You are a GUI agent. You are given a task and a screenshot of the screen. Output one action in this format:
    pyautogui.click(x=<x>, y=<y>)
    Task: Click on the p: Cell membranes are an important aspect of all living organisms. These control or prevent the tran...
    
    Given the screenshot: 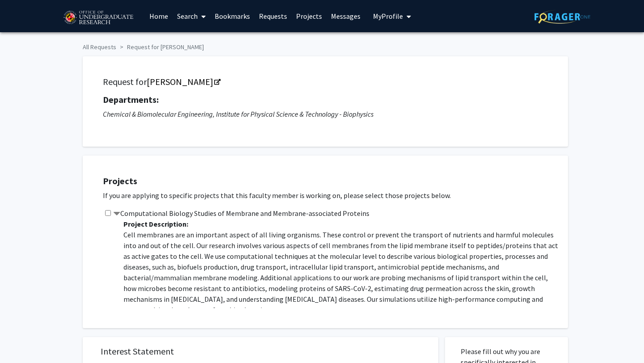 What is the action you would take?
    pyautogui.click(x=341, y=272)
    